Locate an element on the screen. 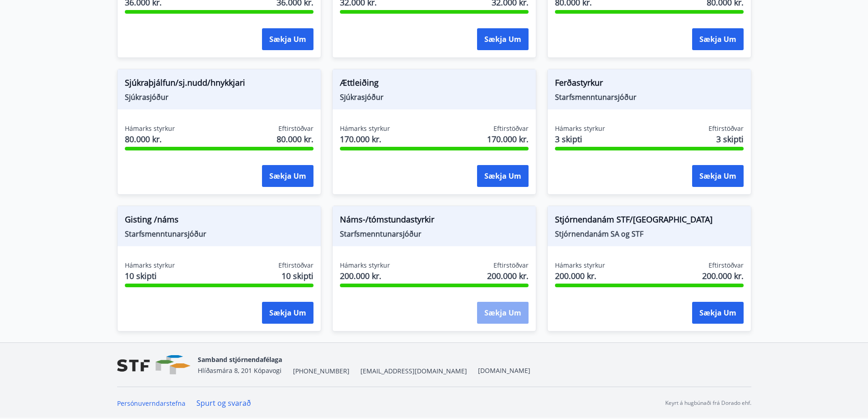 This screenshot has height=419, width=868. span: Náms-/tómstundastyrkir is located at coordinates (434, 221).